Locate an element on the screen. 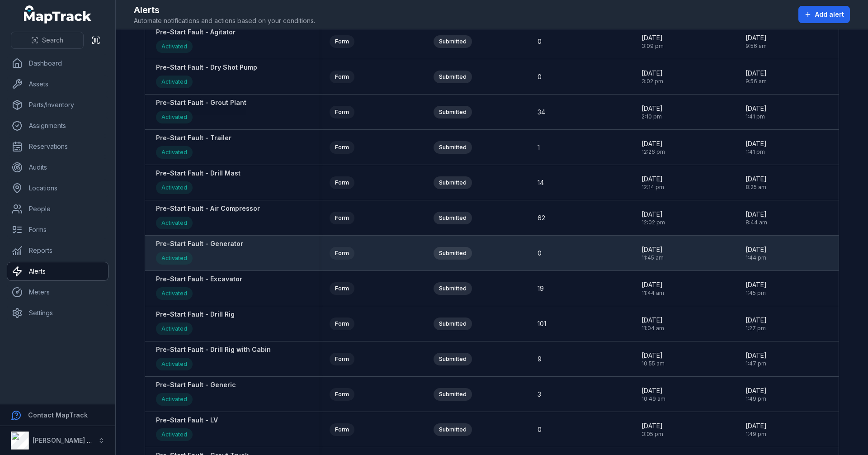 This screenshot has height=455, width=868. span: 1:41 pm is located at coordinates (756, 117).